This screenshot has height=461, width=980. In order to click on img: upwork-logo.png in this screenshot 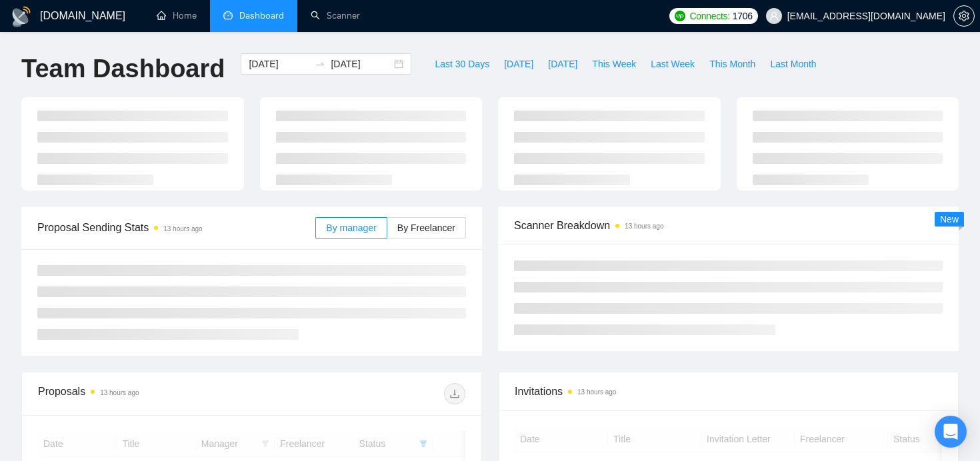, I will do `click(680, 16)`.